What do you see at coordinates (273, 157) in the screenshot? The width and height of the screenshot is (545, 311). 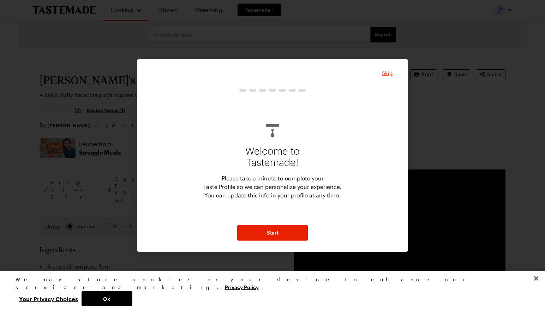 I see `p: Welcome to Tastemade!` at bounding box center [273, 157].